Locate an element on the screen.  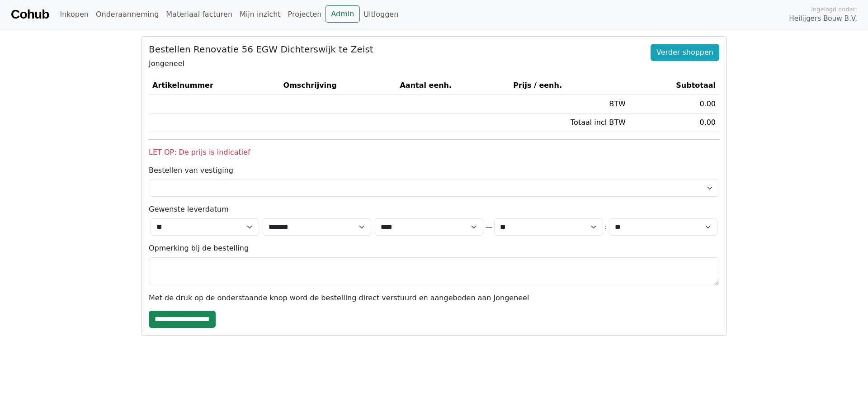
p: Jongeneel is located at coordinates (434, 64).